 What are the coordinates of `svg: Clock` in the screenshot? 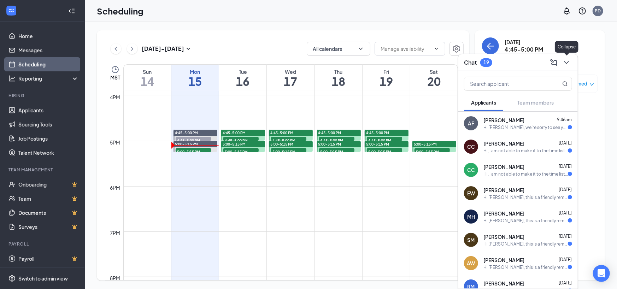 It's located at (115, 70).